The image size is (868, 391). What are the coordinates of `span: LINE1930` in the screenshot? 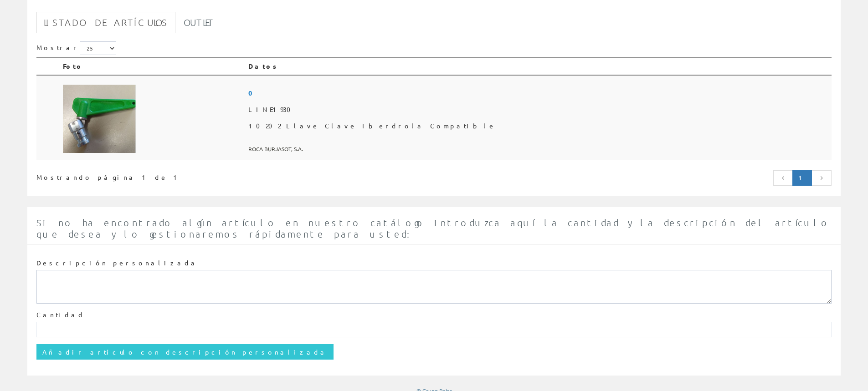 It's located at (538, 110).